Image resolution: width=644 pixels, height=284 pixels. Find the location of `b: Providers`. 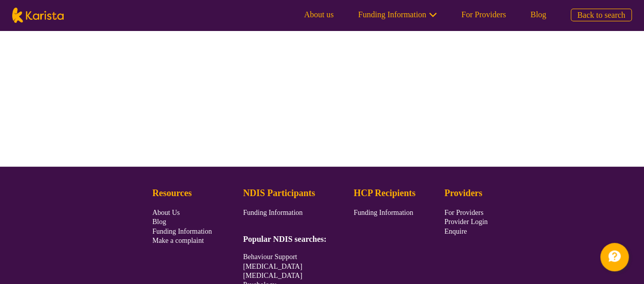

b: Providers is located at coordinates (463, 193).